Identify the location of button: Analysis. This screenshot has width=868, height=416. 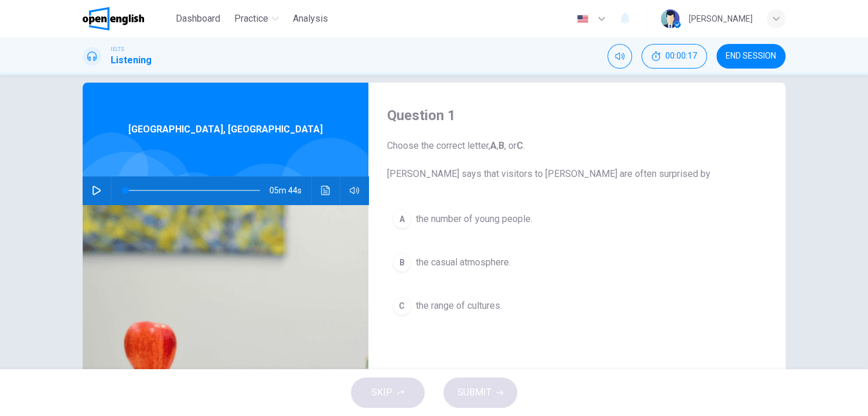
(310, 18).